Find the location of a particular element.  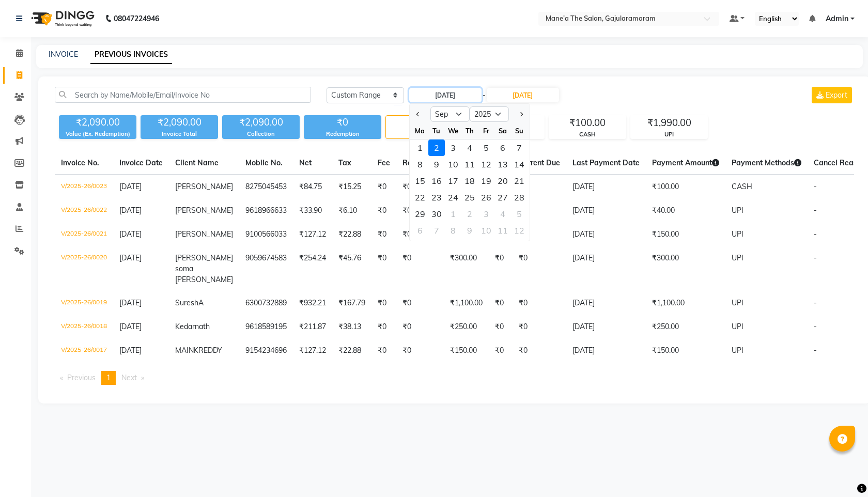

td: ₹211.87 is located at coordinates (313, 327).